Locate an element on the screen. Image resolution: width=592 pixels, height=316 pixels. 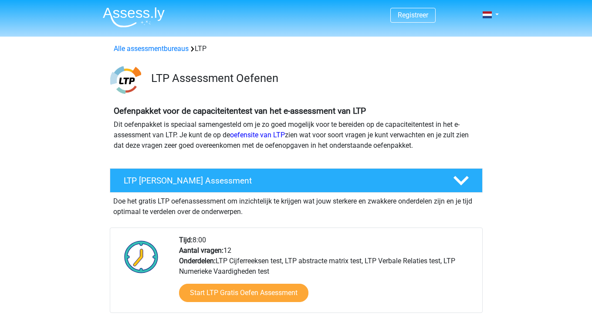
b: Aantal vragen: is located at coordinates (201, 250).